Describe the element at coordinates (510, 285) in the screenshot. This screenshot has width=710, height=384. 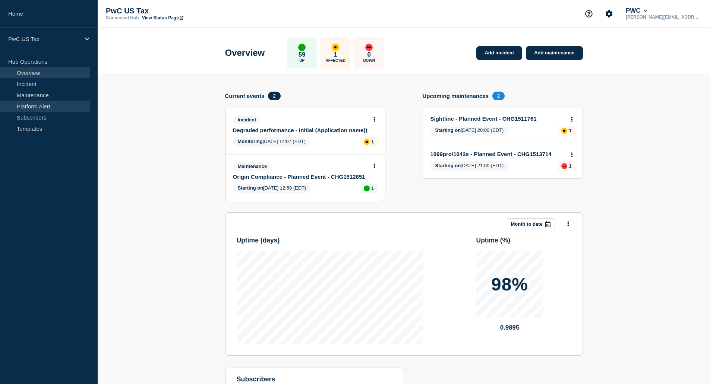
I see `p: 98%` at that location.